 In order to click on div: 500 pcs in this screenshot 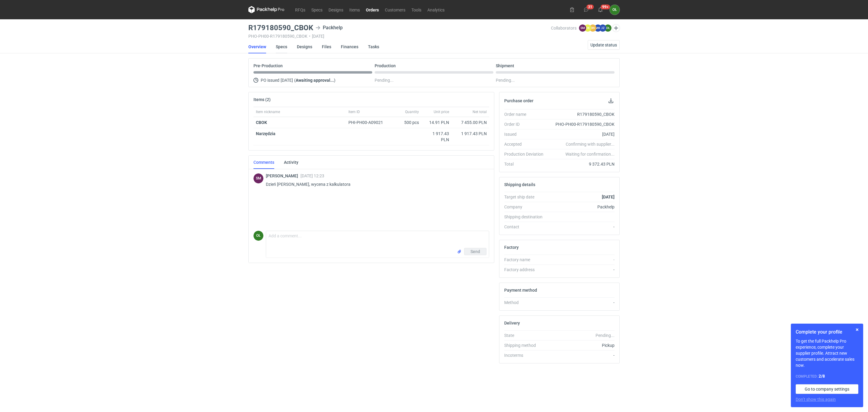, I will do `click(406, 122)`.